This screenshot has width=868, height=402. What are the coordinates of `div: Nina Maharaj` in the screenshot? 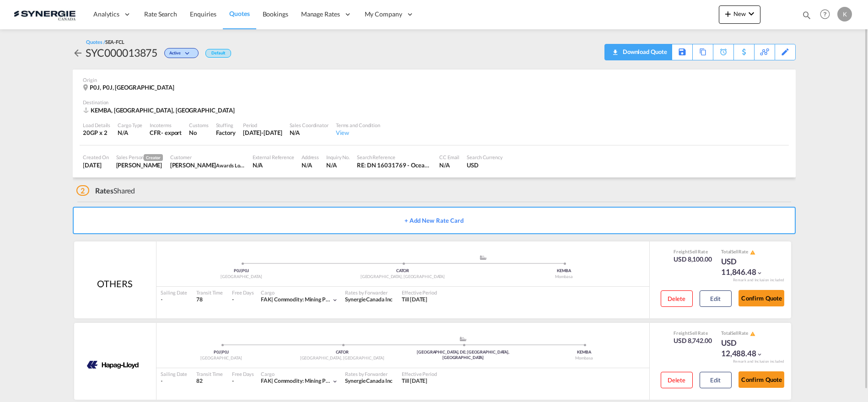 It's located at (208, 165).